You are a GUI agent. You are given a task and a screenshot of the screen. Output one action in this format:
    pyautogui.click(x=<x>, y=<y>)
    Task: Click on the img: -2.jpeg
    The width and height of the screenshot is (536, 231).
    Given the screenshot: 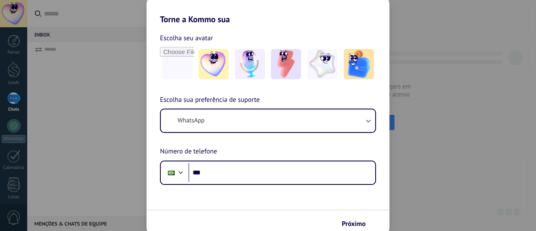 What is the action you would take?
    pyautogui.click(x=250, y=64)
    